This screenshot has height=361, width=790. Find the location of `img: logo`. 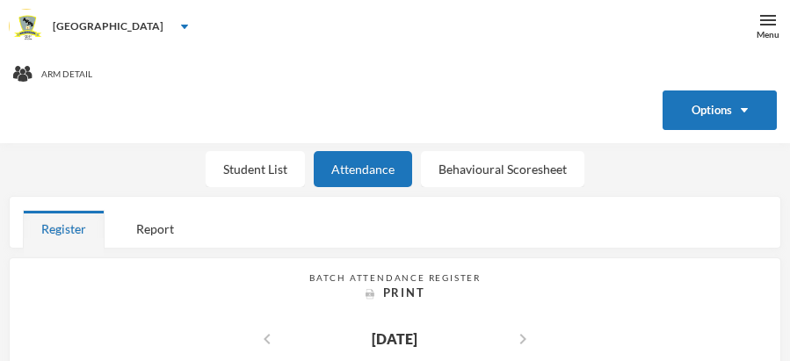

img: logo is located at coordinates (27, 27).